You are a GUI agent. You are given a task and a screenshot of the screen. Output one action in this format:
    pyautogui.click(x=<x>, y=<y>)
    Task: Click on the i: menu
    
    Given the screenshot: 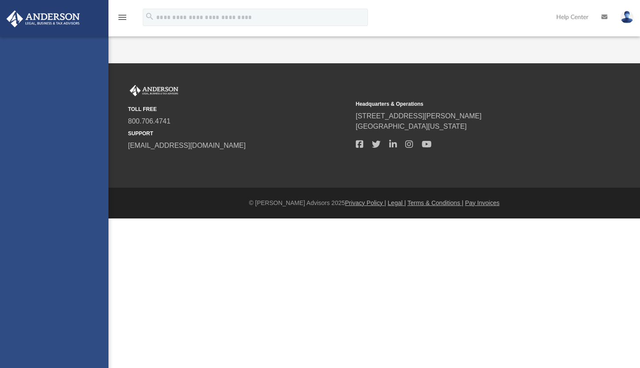 What is the action you would take?
    pyautogui.click(x=122, y=17)
    